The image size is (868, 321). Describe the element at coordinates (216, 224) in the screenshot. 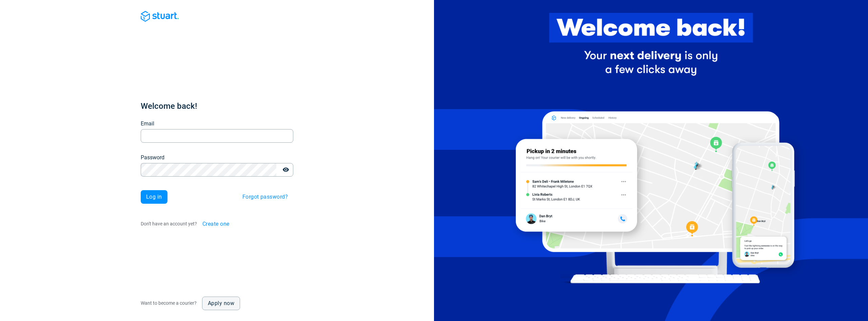

I see `span: Create one` at that location.